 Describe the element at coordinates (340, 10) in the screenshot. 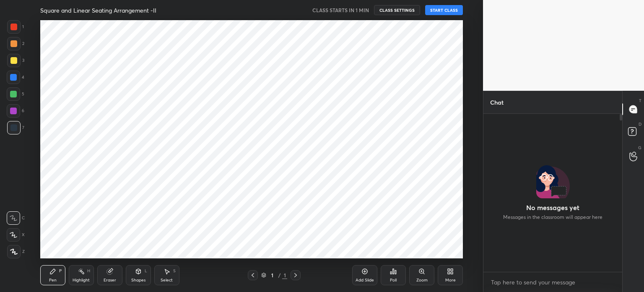

I see `h5: CLASS STARTS IN 1 MIN` at that location.